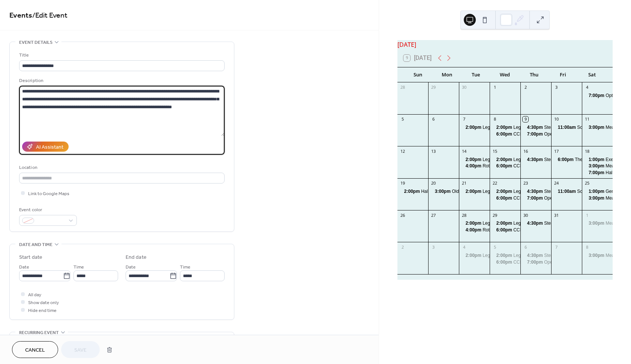 The height and width of the screenshot is (364, 631). What do you see at coordinates (597, 159) in the screenshot?
I see `span: 1:00pm` at bounding box center [597, 159].